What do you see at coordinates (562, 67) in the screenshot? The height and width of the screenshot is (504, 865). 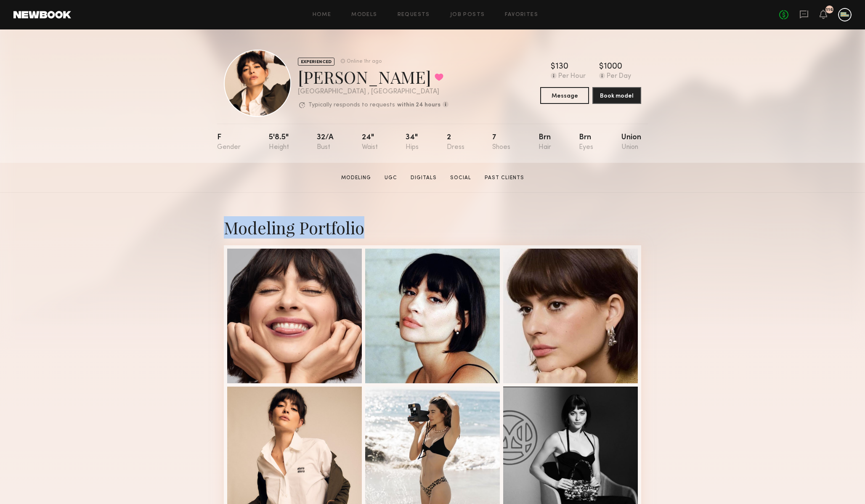 I see `div: 130` at bounding box center [562, 67].